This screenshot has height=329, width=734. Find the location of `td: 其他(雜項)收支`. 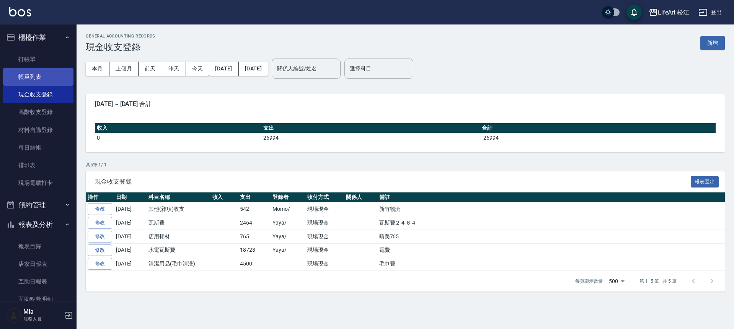

td: 其他(雜項)收支 is located at coordinates (178, 209).